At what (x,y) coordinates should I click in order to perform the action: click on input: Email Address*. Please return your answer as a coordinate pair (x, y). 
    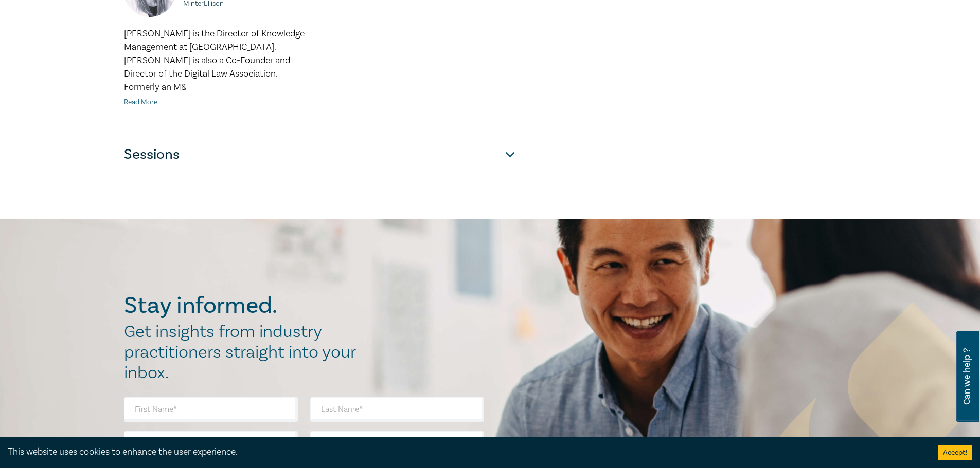
    Looking at the image, I should click on (211, 443).